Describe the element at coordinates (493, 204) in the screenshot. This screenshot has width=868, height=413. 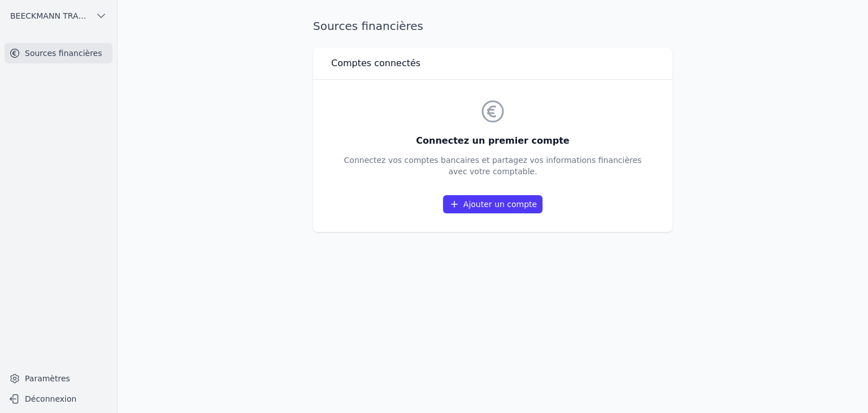
I see `a: Ajouter un compte` at that location.